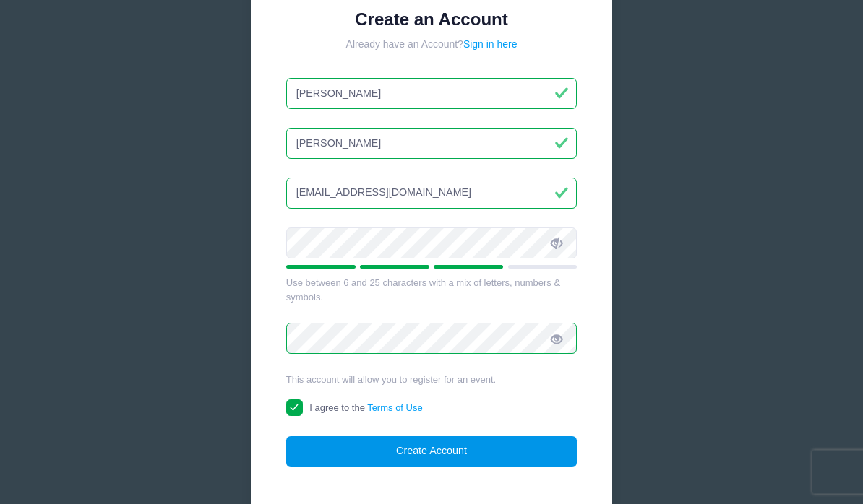 The height and width of the screenshot is (504, 863). I want to click on a: Terms of Use, so click(394, 408).